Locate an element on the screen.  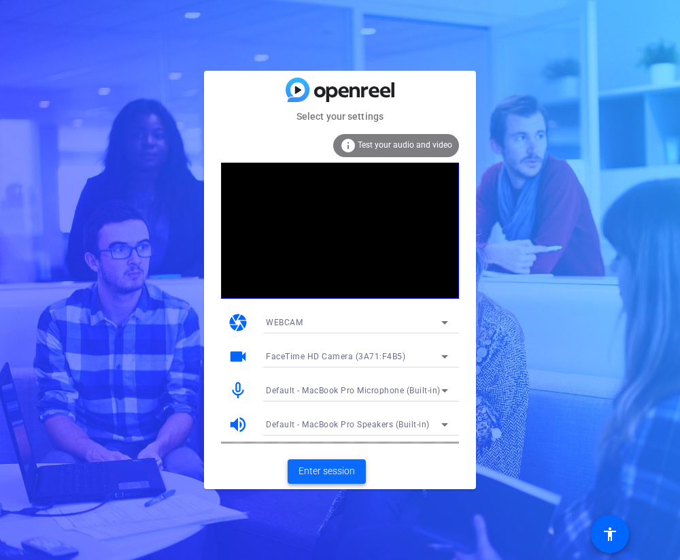
span: Test your audio and video is located at coordinates (405, 145).